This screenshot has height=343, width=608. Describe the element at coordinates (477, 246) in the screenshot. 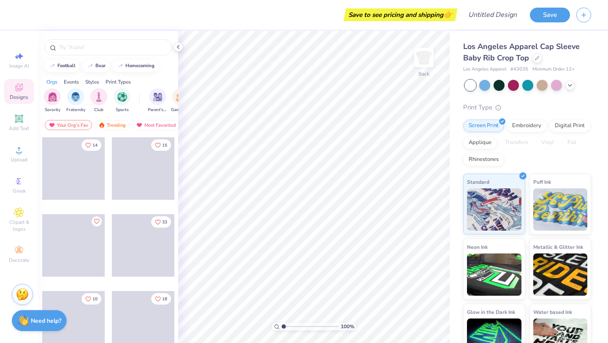

I see `span: Neon Ink` at that location.